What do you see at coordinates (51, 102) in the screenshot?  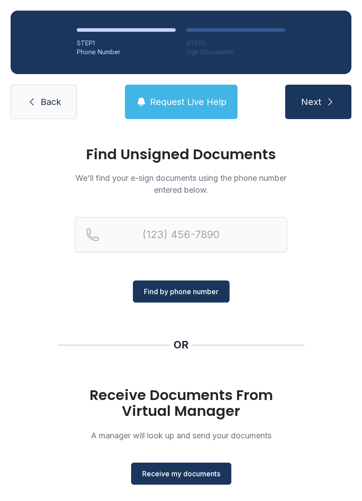 I see `span: Back` at bounding box center [51, 102].